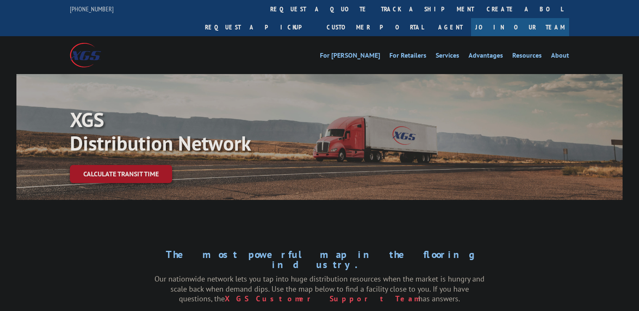 The width and height of the screenshot is (639, 311). I want to click on a: About, so click(560, 57).